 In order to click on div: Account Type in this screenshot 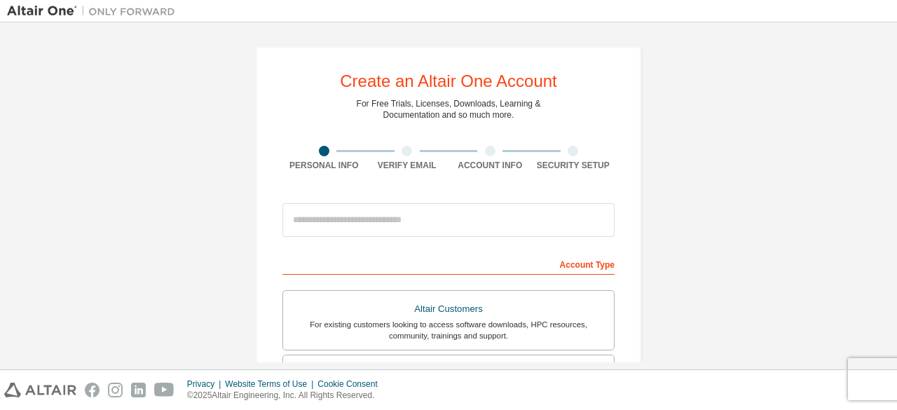, I will do `click(448, 263)`.